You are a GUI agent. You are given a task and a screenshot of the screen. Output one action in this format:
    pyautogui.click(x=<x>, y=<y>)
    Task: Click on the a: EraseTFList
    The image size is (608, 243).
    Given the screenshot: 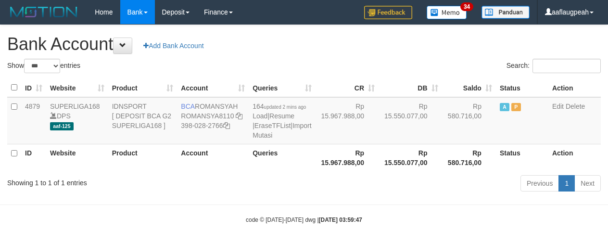 What is the action you would take?
    pyautogui.click(x=272, y=126)
    